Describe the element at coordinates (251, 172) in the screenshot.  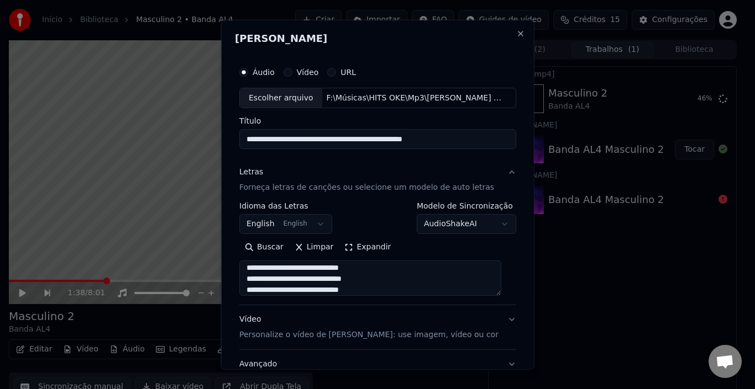
I see `div: Letras` at that location.